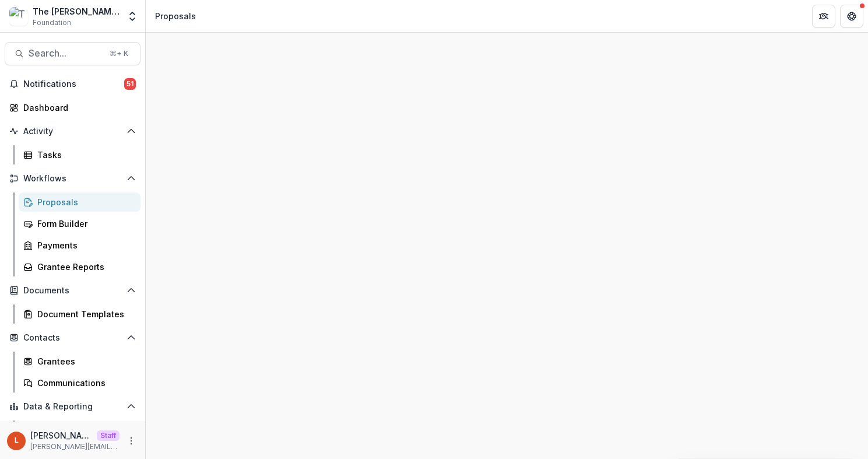  Describe the element at coordinates (108, 436) in the screenshot. I see `p: Staff` at that location.